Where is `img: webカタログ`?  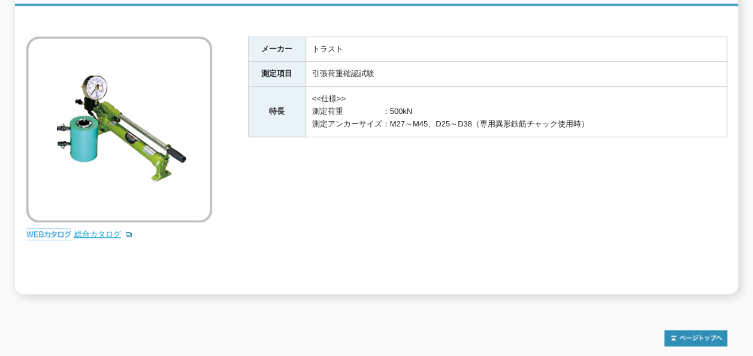 img: webカタログ is located at coordinates (49, 234).